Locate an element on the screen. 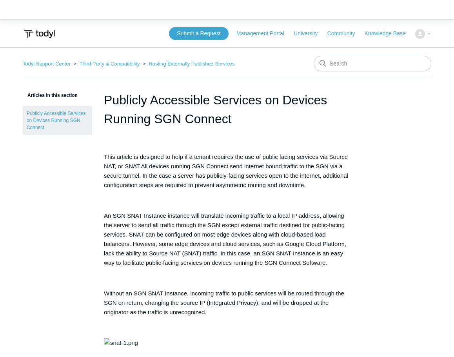 This screenshot has height=357, width=454. p: , some edge devices and cloud services, such as Google Cloud Platform, lack the ability to Source... is located at coordinates (227, 239).